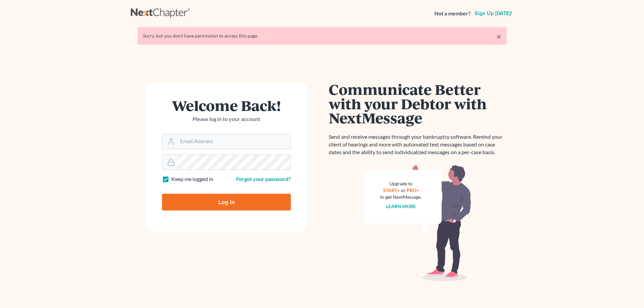 The height and width of the screenshot is (308, 644). What do you see at coordinates (227, 119) in the screenshot?
I see `p: Please log in to your account` at bounding box center [227, 119].